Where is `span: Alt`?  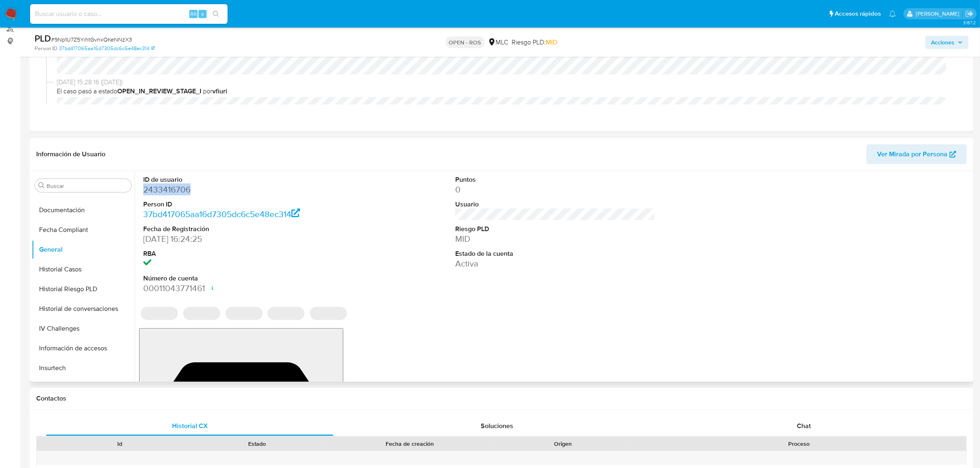
span: Alt is located at coordinates (193, 13).